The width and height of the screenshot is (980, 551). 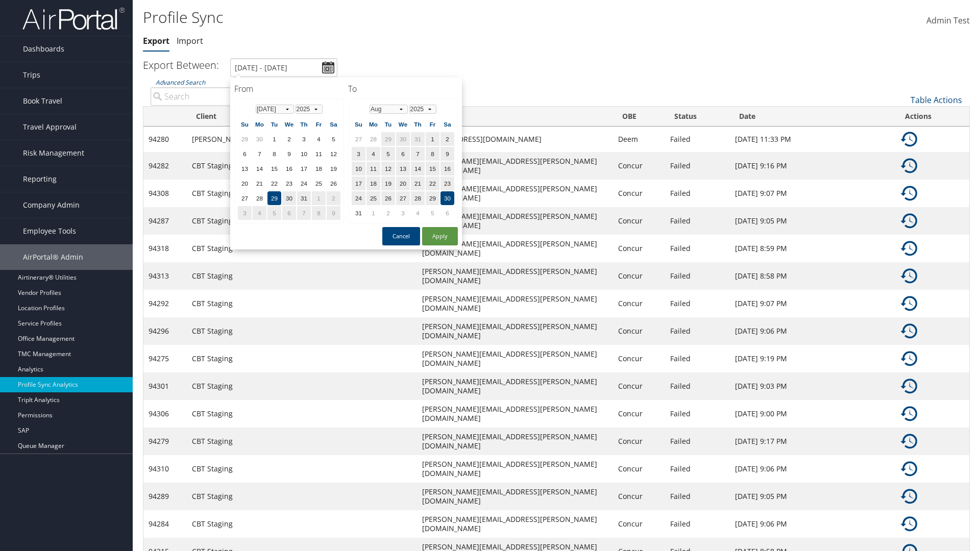 I want to click on td: 17, so click(x=304, y=168).